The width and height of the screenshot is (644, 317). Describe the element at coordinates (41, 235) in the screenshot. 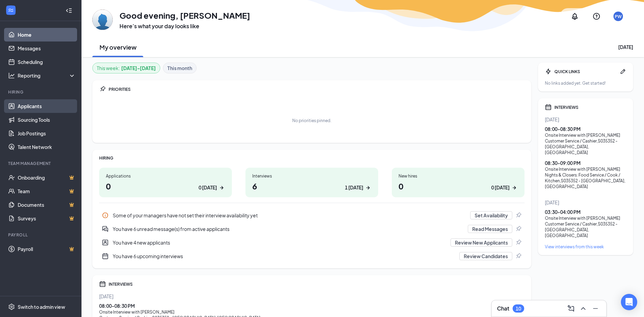

I see `div: Payroll` at that location.